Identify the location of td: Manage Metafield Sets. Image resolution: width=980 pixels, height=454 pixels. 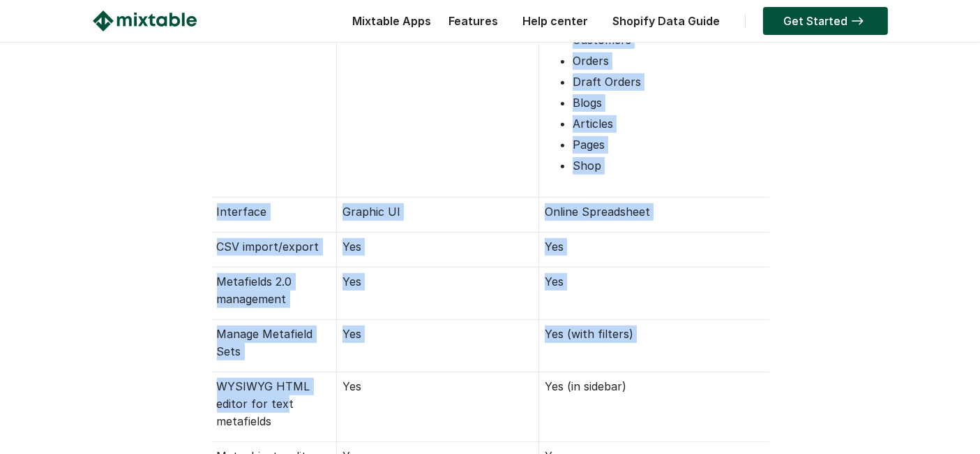
(274, 346).